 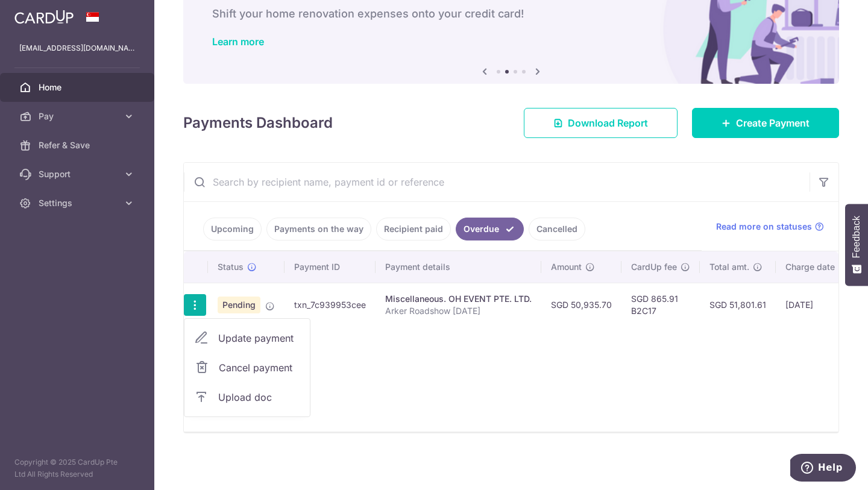 I want to click on div: Miscellaneous. OH EVENT PTE. LTD., so click(x=458, y=299).